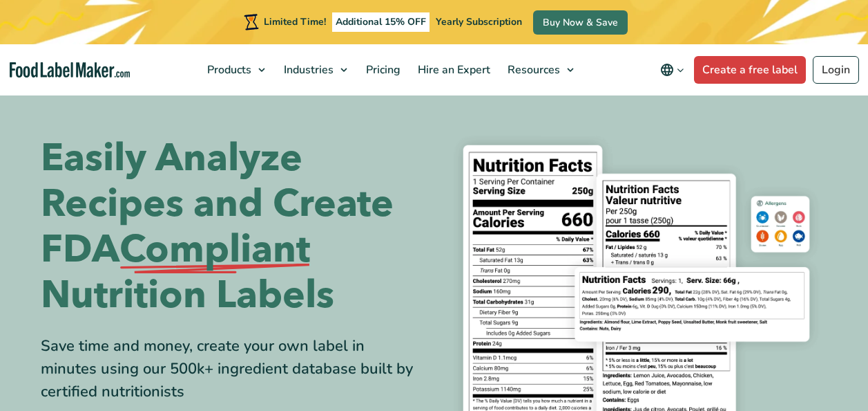 The width and height of the screenshot is (868, 411). Describe the element at coordinates (228, 70) in the screenshot. I see `span: Products` at that location.